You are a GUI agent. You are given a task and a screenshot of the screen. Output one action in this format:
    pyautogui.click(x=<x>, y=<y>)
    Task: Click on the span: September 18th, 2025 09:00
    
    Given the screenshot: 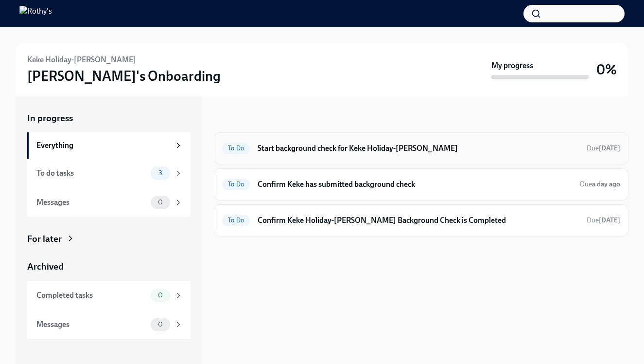 What is the action you would take?
    pyautogui.click(x=600, y=184)
    